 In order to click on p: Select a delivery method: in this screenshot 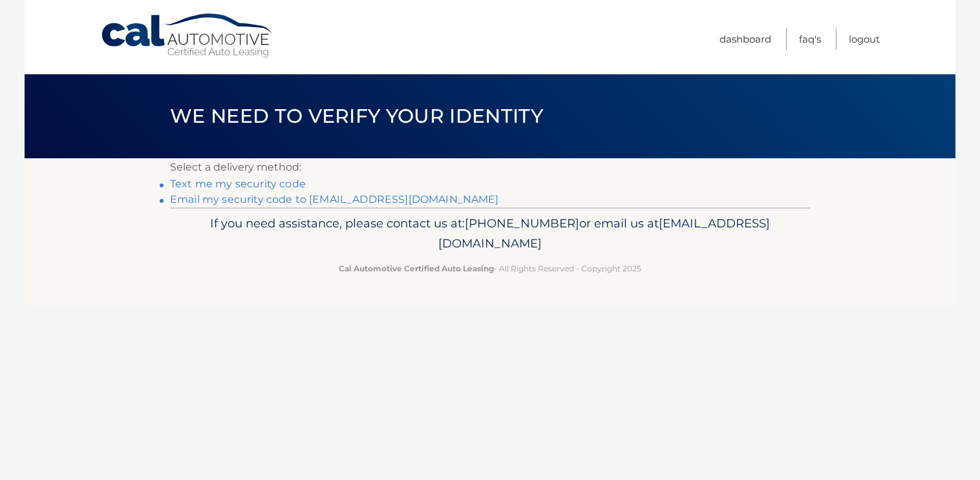, I will do `click(490, 167)`.